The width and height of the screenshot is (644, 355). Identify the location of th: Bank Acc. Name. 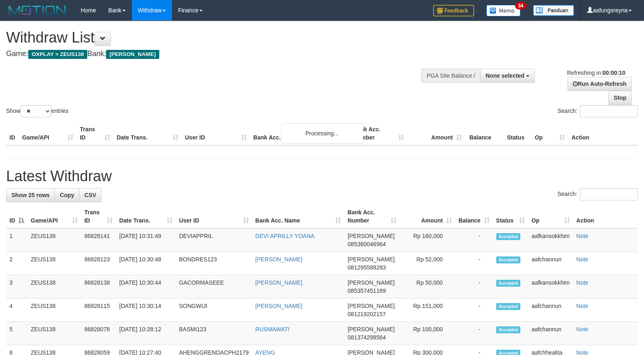
(300, 133).